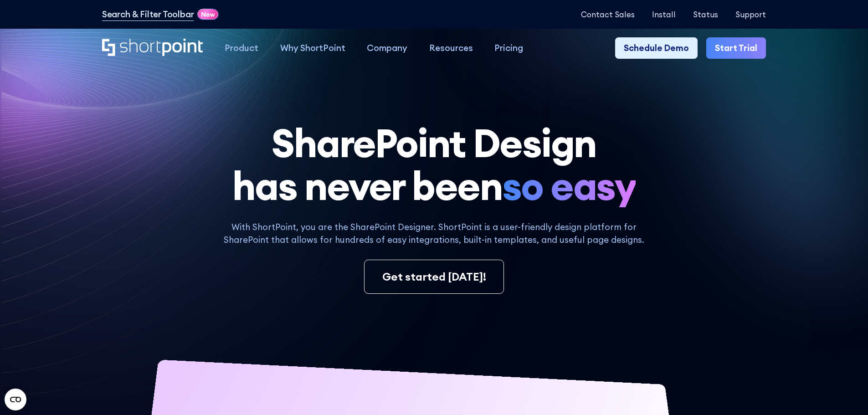  I want to click on a: Search & Filter Toolbar, so click(148, 14).